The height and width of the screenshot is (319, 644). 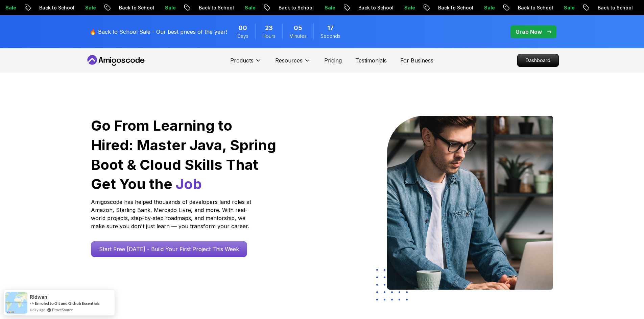 What do you see at coordinates (268, 28) in the screenshot?
I see `span: 23 Hours` at bounding box center [268, 28].